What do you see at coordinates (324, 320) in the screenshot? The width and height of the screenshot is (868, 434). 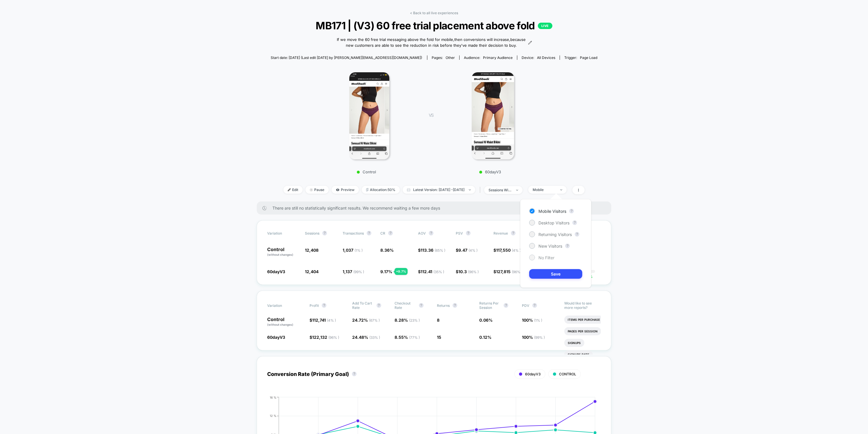 I see `span: 112,741` at bounding box center [324, 320].